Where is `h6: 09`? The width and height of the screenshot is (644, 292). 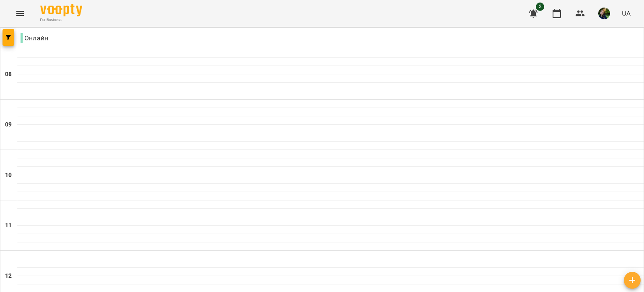 h6: 09 is located at coordinates (8, 125).